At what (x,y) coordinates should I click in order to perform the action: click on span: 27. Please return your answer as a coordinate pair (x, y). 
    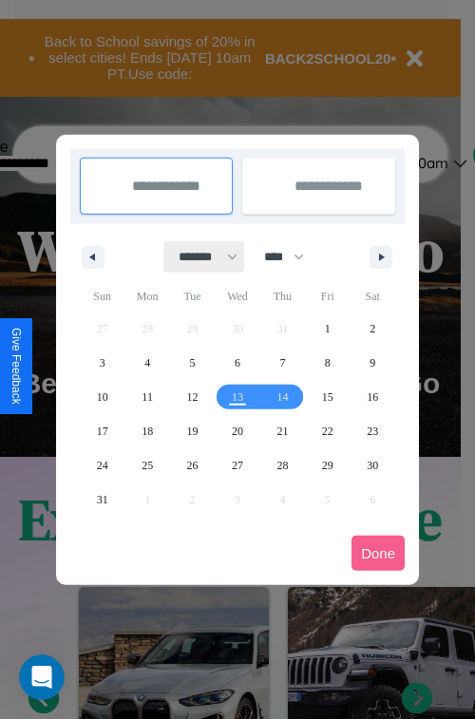
    Looking at the image, I should click on (238, 466).